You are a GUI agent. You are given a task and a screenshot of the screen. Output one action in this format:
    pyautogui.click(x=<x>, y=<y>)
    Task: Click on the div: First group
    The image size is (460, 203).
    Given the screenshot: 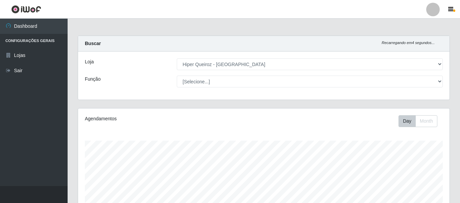 What is the action you would take?
    pyautogui.click(x=418, y=121)
    